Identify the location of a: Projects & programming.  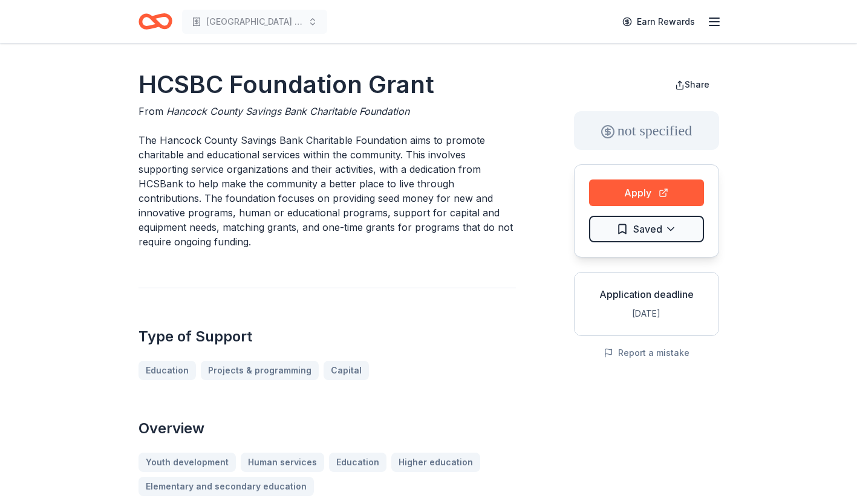
(259, 370).